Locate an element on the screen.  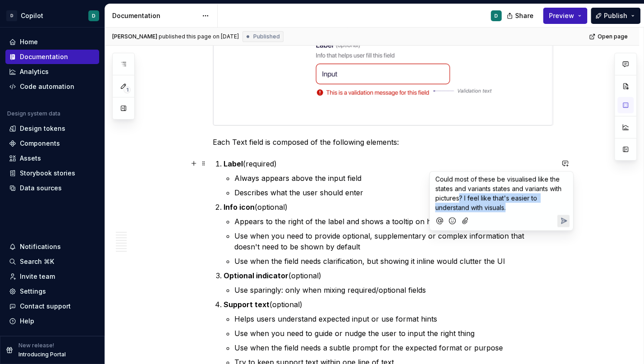
div: Components is located at coordinates (39, 144).